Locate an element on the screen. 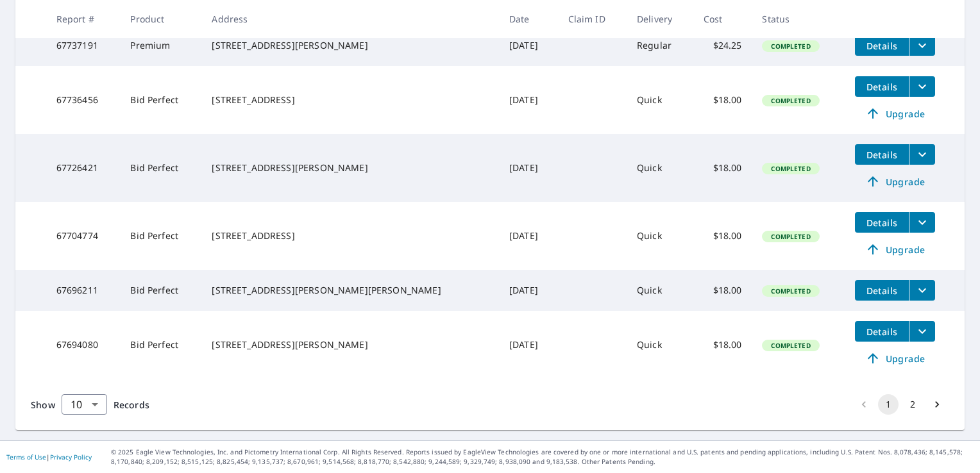 The width and height of the screenshot is (980, 473). button: detailsBtn-67737191 is located at coordinates (882, 45).